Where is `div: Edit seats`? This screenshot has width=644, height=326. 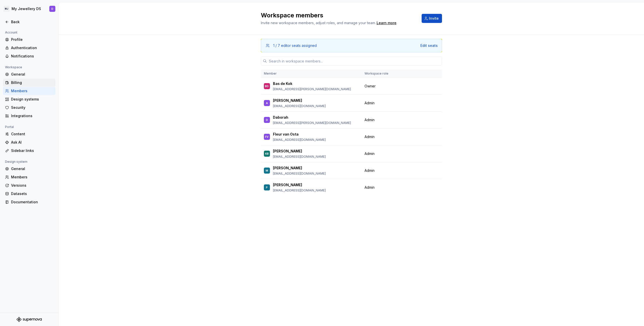
div: Edit seats is located at coordinates (429, 46).